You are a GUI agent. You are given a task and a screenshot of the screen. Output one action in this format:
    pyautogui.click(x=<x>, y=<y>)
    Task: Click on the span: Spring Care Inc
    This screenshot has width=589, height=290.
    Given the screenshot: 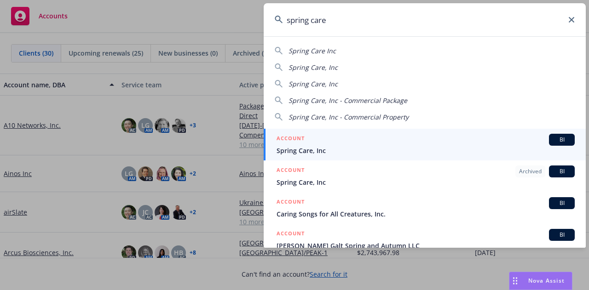 What is the action you would take?
    pyautogui.click(x=312, y=51)
    